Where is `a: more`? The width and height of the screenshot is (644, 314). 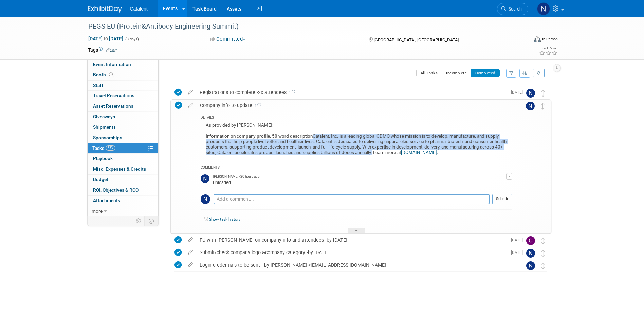 a: more is located at coordinates (123, 211).